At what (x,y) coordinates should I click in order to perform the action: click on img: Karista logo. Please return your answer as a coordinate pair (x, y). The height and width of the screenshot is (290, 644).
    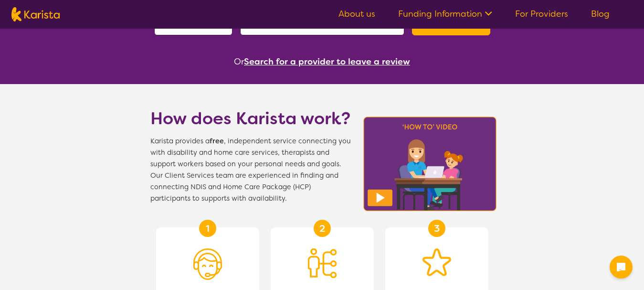
    Looking at the image, I should click on (35, 14).